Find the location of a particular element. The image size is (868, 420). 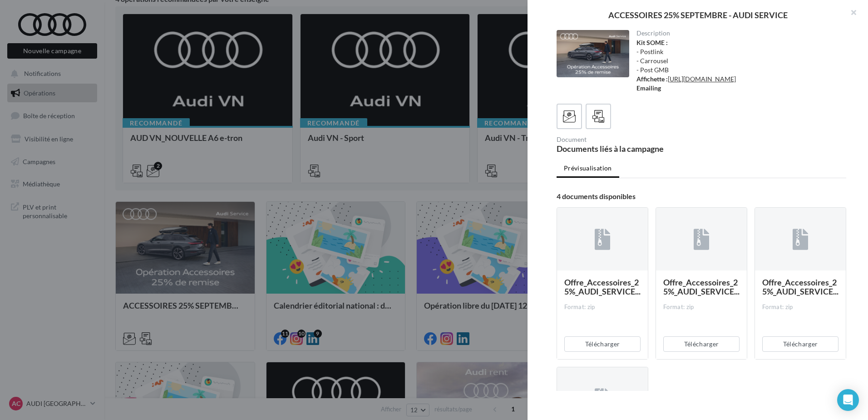

div: Document is located at coordinates (627, 140).